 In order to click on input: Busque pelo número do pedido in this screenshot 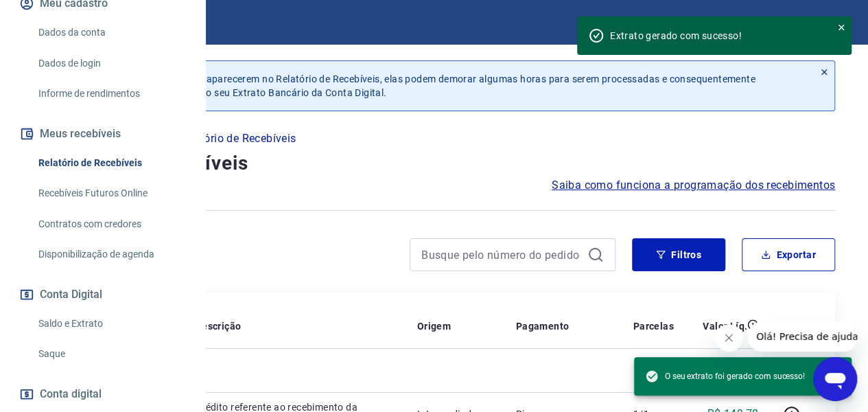, I will do `click(502, 255)`.